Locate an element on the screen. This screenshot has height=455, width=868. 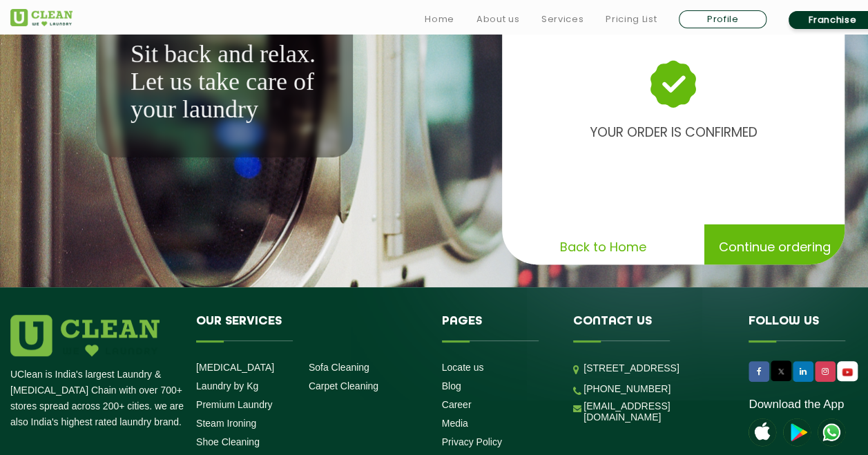
a: Steam Ironing is located at coordinates (226, 423).